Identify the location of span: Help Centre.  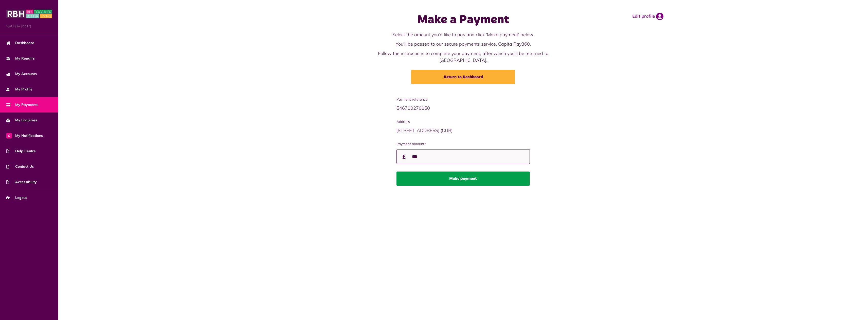
(21, 151).